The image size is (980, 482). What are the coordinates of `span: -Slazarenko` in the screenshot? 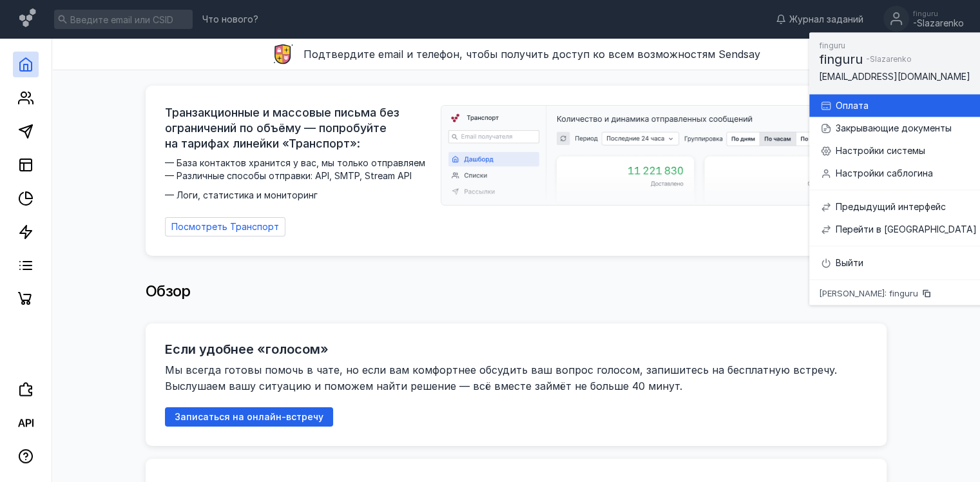 It's located at (889, 59).